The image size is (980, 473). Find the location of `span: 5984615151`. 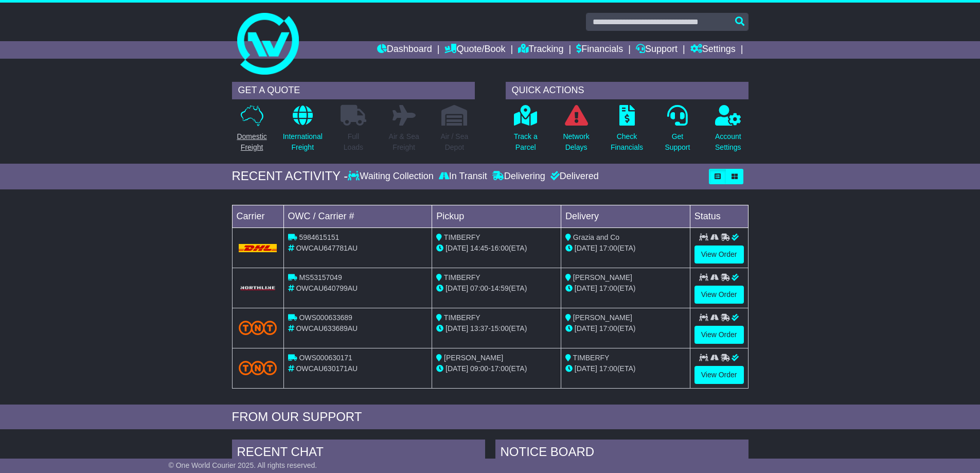

span: 5984615151 is located at coordinates (319, 237).